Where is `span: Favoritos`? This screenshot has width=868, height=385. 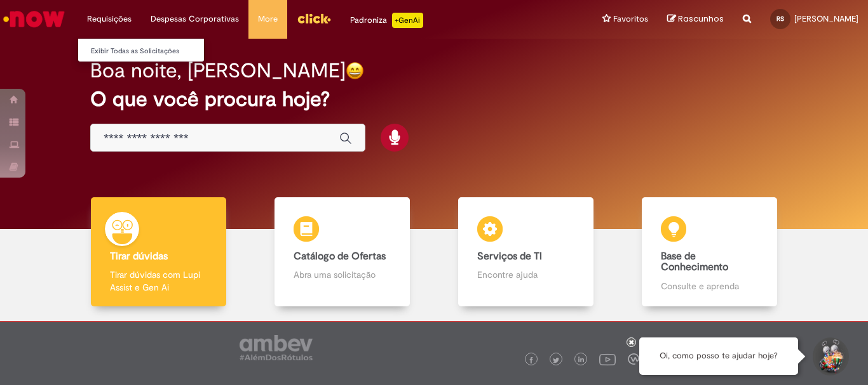
span: Favoritos is located at coordinates (630, 19).